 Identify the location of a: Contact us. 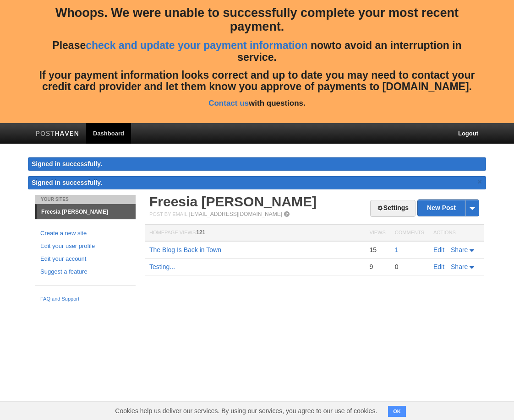
(228, 103).